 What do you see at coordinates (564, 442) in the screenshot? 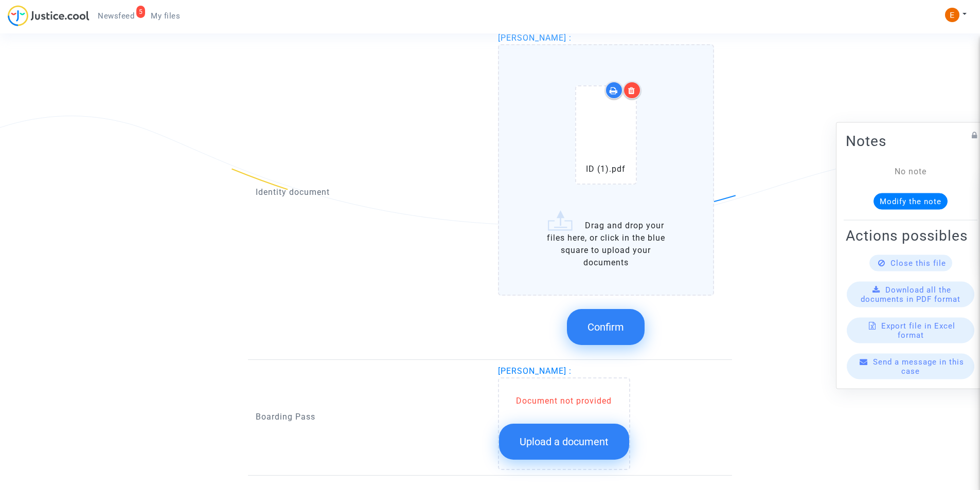
I see `span: Upload a document` at bounding box center [564, 442].